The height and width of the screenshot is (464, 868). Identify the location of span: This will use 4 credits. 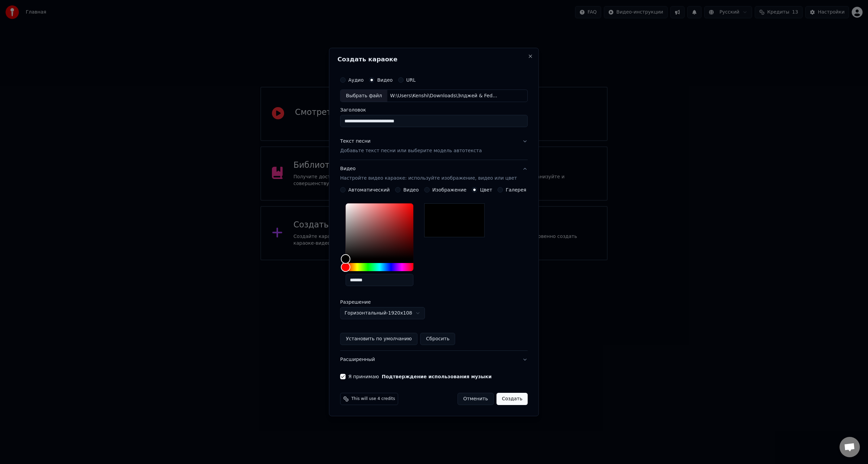
(373, 399).